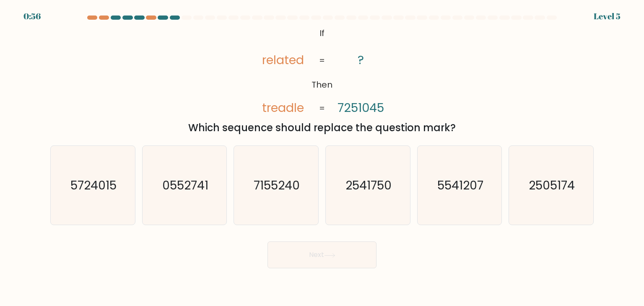 This screenshot has width=644, height=306. What do you see at coordinates (460, 186) in the screenshot?
I see `text: 5541207` at bounding box center [460, 186].